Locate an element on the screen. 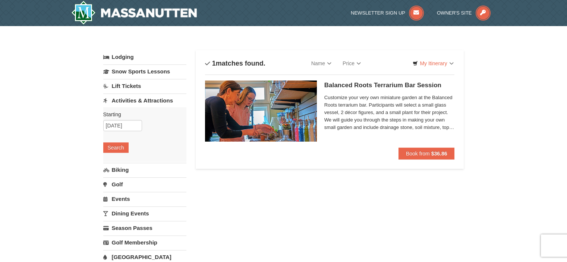  a: Massanutten Resort is located at coordinates (134, 13).